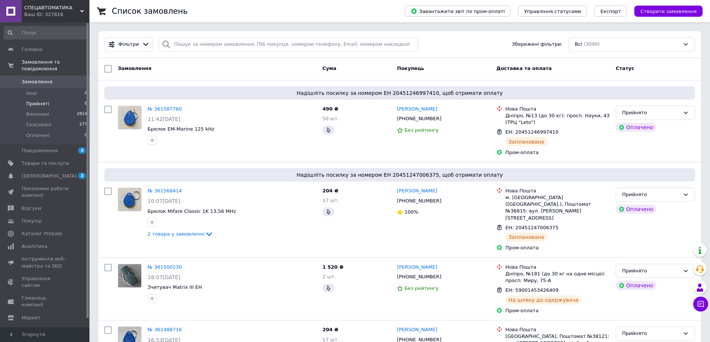 The image size is (710, 342). I want to click on span: Всі, so click(578, 44).